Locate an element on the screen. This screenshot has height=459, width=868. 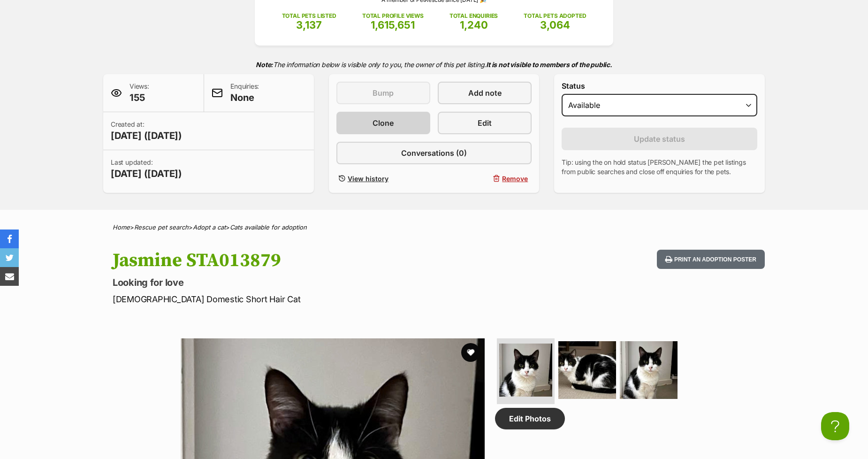
a: Edit is located at coordinates (485, 123).